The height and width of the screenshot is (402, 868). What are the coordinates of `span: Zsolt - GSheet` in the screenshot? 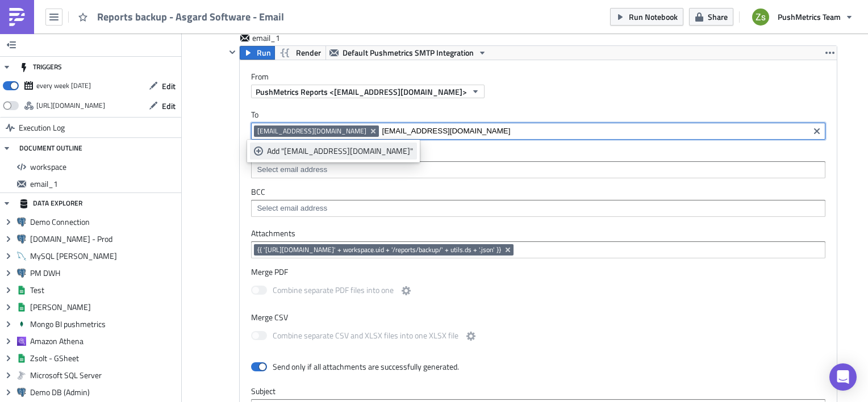 It's located at (104, 358).